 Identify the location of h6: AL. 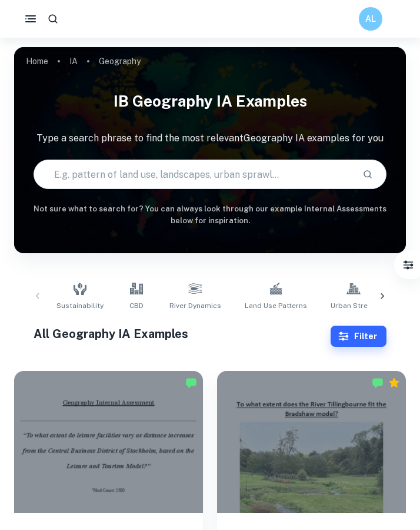
(371, 19).